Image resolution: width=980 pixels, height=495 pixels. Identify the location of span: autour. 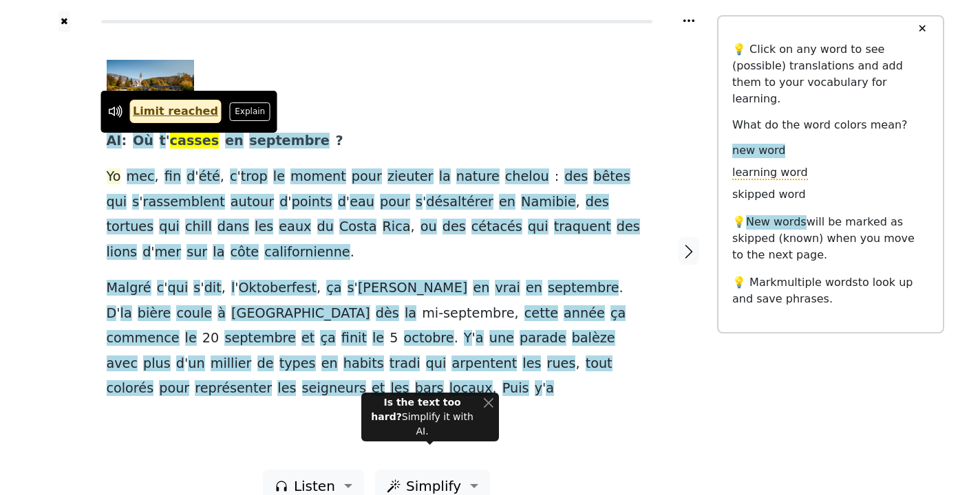
(252, 202).